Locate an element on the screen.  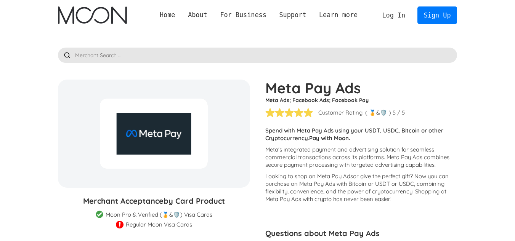
div: About is located at coordinates (197, 15).